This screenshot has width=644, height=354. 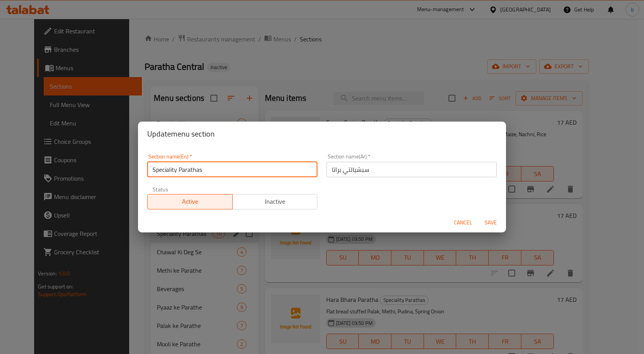 I want to click on input: Please enter section name(en), so click(x=232, y=170).